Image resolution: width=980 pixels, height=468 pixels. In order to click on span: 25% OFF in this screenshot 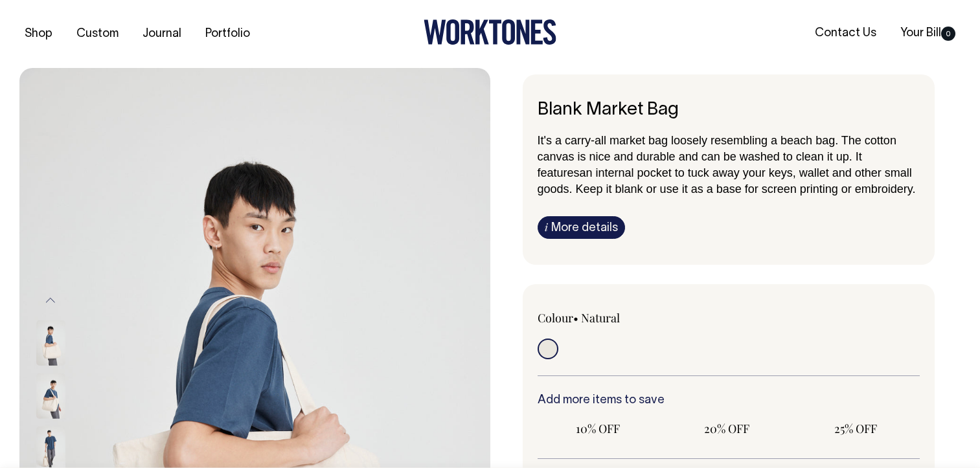, I will do `click(855, 428)`.